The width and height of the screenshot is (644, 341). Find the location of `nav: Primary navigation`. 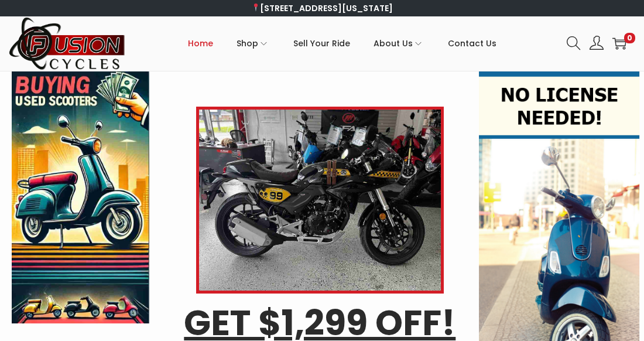

nav: Primary navigation is located at coordinates (342, 43).